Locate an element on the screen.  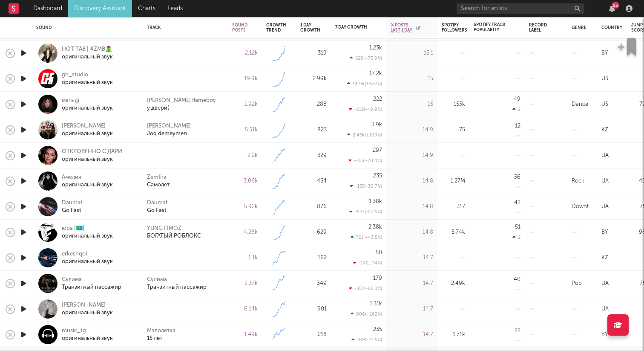
div: 218 is located at coordinates (313, 334).